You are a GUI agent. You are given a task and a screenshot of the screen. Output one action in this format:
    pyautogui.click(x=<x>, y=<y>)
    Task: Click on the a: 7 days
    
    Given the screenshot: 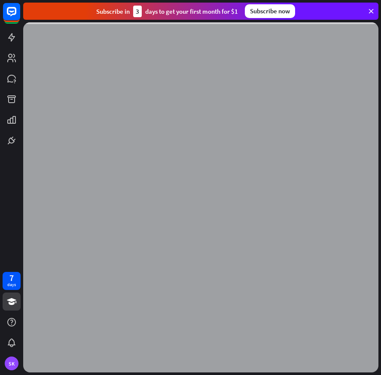 What is the action you would take?
    pyautogui.click(x=12, y=281)
    